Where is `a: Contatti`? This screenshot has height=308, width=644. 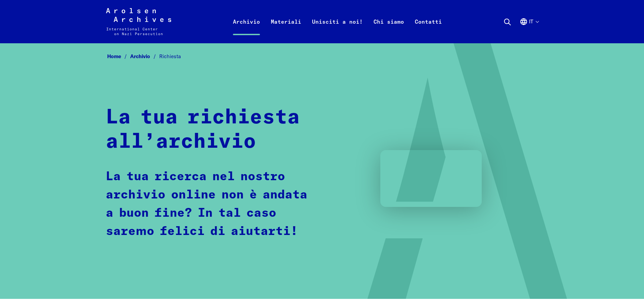
a: Contatti is located at coordinates (429, 30).